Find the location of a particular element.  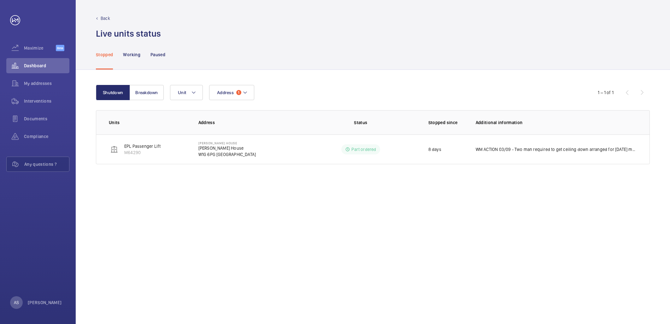

button: Address1 is located at coordinates (232, 92).